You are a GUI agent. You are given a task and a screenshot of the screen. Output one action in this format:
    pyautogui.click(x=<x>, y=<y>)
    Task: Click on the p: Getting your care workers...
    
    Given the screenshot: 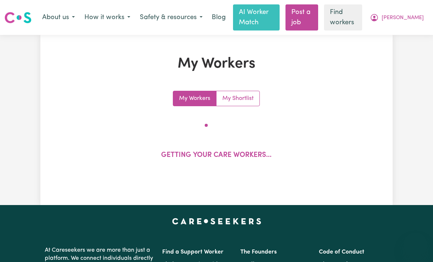 What is the action you would take?
    pyautogui.click(x=216, y=155)
    